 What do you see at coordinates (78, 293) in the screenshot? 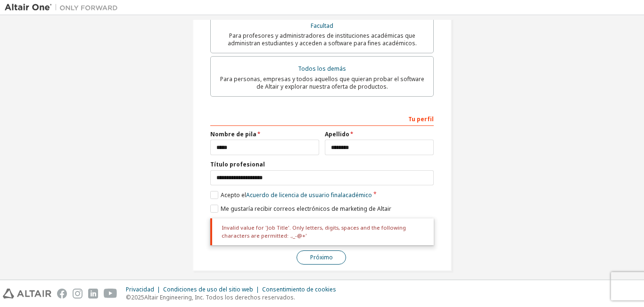
I see `img: instagram.svg` at bounding box center [78, 293].